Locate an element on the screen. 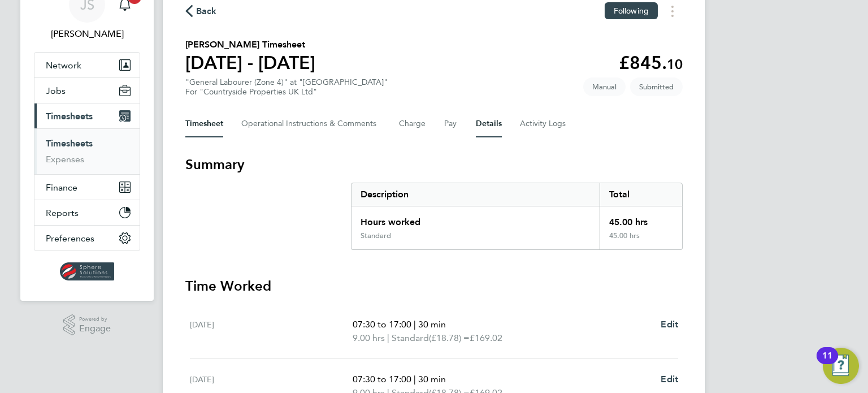  a: Go to home page is located at coordinates (87, 271).